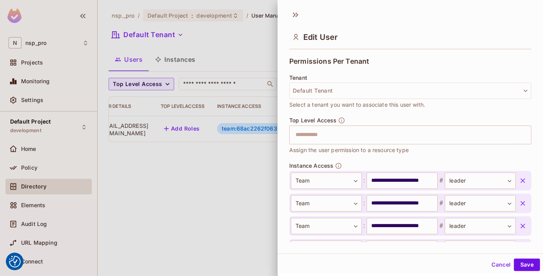  What do you see at coordinates (311, 166) in the screenshot?
I see `span: Instance Access` at bounding box center [311, 166].